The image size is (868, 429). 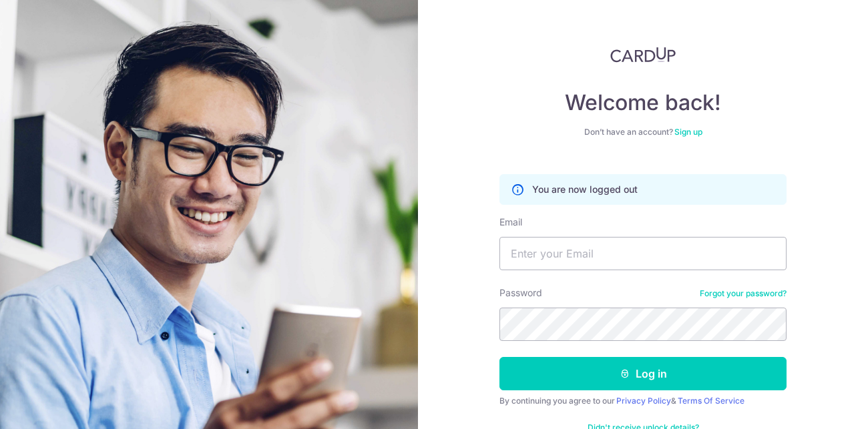 I want to click on label: Email, so click(x=511, y=222).